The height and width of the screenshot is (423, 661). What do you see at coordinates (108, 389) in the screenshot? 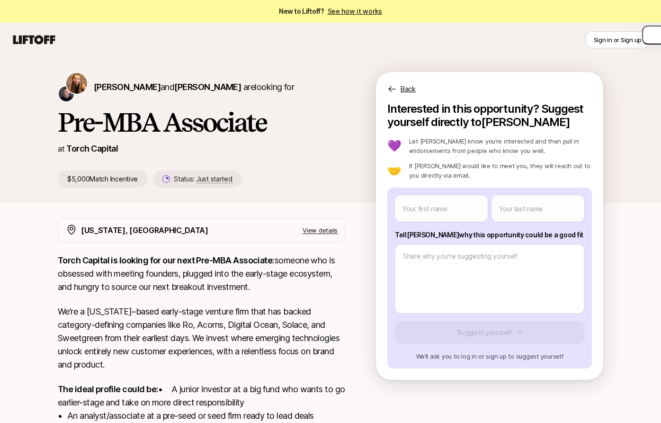
I see `strong: The ideal profile could be:` at bounding box center [108, 389].